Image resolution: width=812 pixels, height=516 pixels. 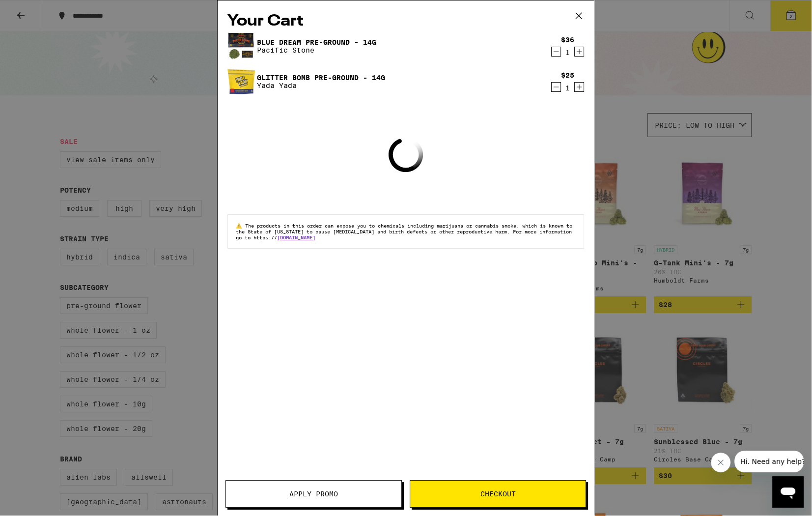 What do you see at coordinates (406, 21) in the screenshot?
I see `h2: Your Cart` at bounding box center [406, 21].